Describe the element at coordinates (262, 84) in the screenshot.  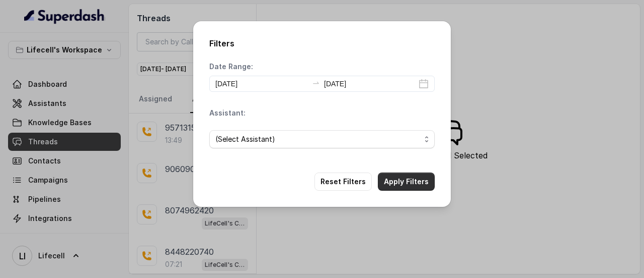
I see `input: Start date` at that location.